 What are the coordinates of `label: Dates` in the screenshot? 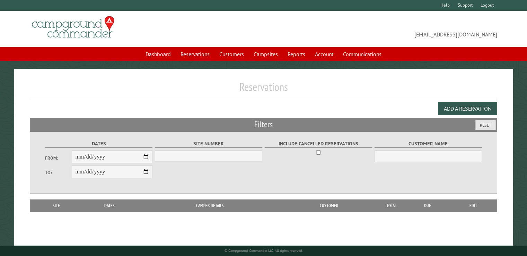 It's located at (99, 143).